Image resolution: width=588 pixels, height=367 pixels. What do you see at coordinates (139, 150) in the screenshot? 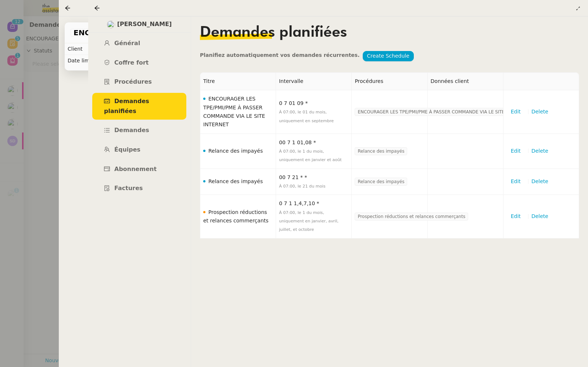
I see `a: Équipes` at bounding box center [139, 150].